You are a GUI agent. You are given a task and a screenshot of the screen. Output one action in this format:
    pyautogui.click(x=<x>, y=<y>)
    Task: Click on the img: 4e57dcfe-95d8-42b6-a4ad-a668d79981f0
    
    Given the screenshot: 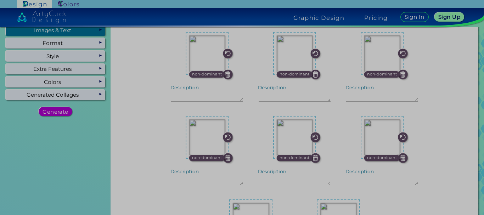 What is the action you would take?
    pyautogui.click(x=382, y=137)
    